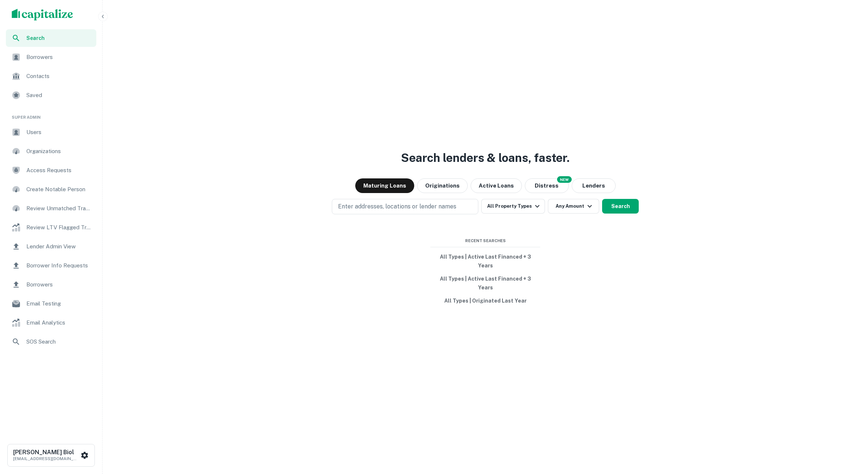  I want to click on div: Users, so click(51, 132).